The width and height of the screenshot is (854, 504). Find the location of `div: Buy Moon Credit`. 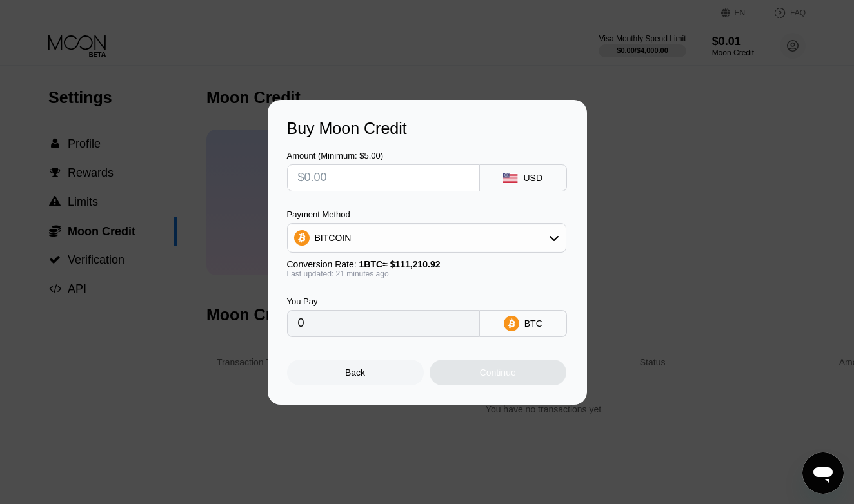

div: Buy Moon Credit is located at coordinates (427, 128).